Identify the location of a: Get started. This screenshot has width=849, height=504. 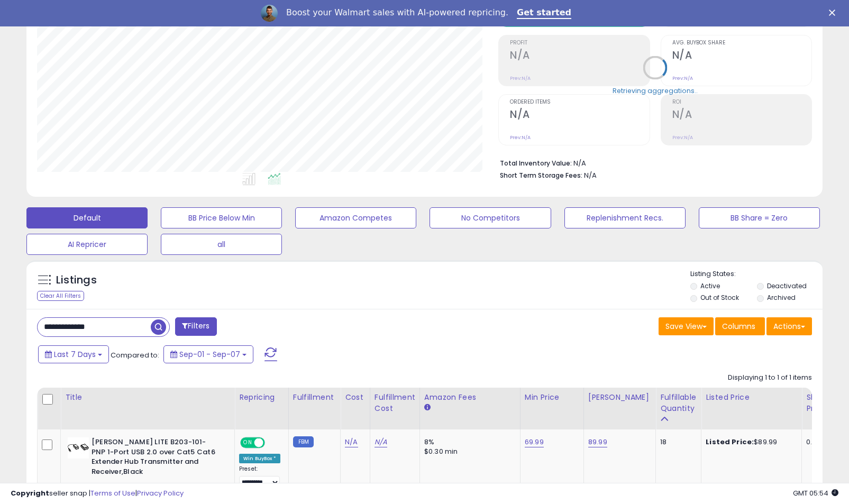
(544, 13).